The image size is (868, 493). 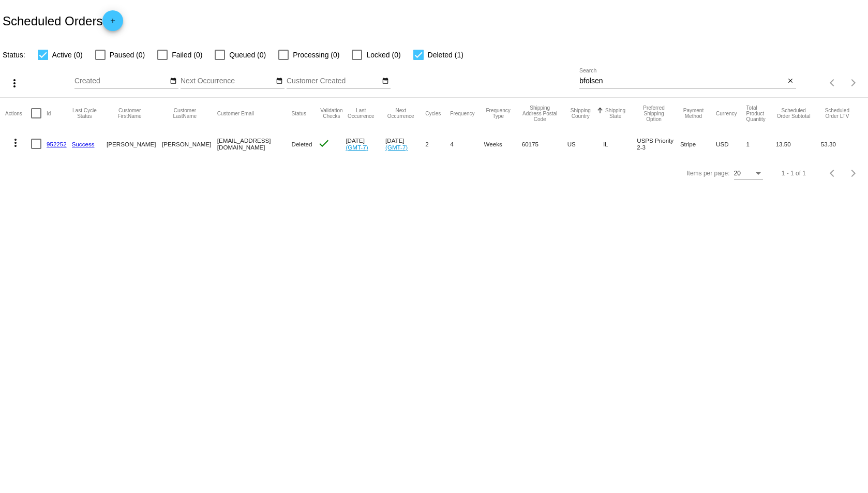 I want to click on mat-cell: USD, so click(x=731, y=144).